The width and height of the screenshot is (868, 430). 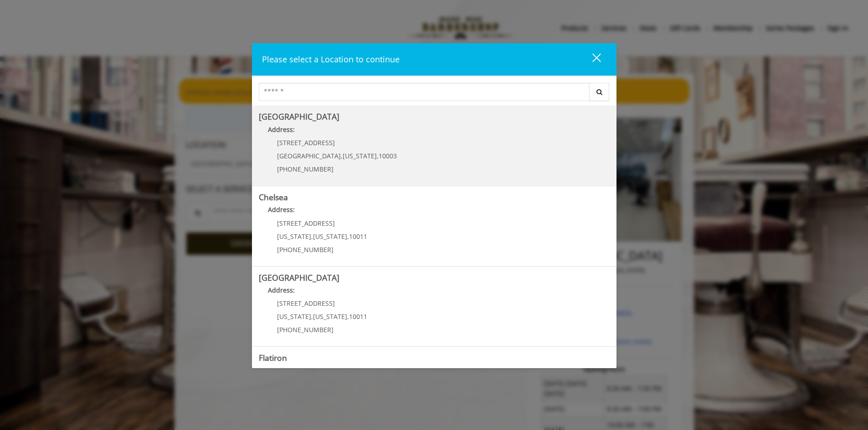 What do you see at coordinates (434, 94) in the screenshot?
I see `div: Center Select` at bounding box center [434, 94].